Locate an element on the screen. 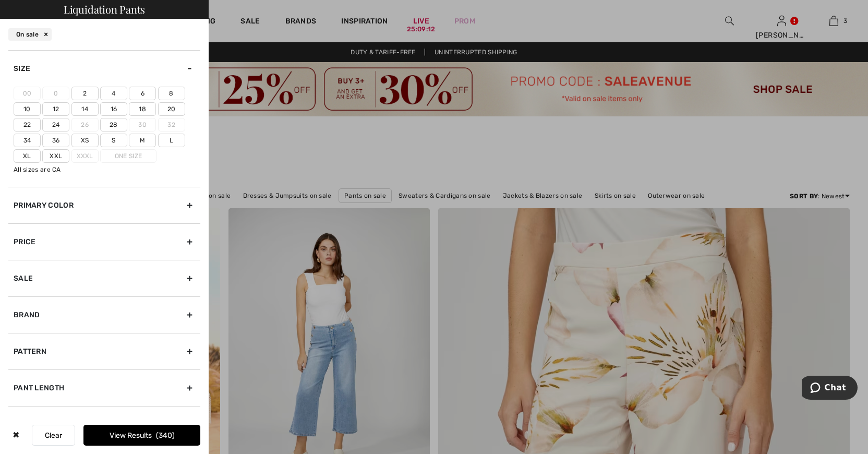 This screenshot has height=454, width=868. label: 12 is located at coordinates (56, 109).